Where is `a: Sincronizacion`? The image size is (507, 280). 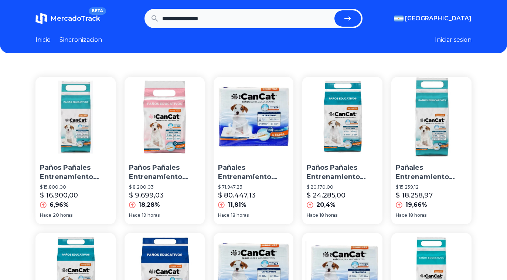
a: Sincronizacion is located at coordinates (81, 40).